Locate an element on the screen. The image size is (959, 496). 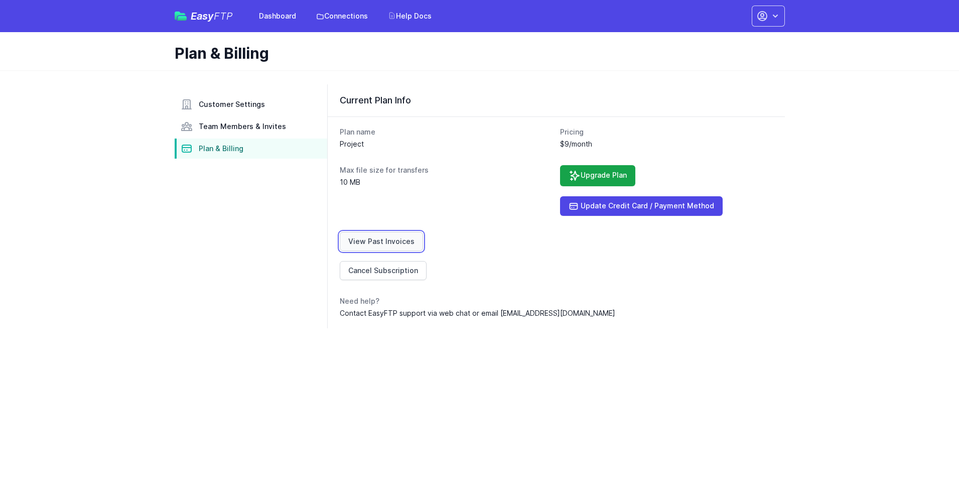
dd: $9/month is located at coordinates (666, 144).